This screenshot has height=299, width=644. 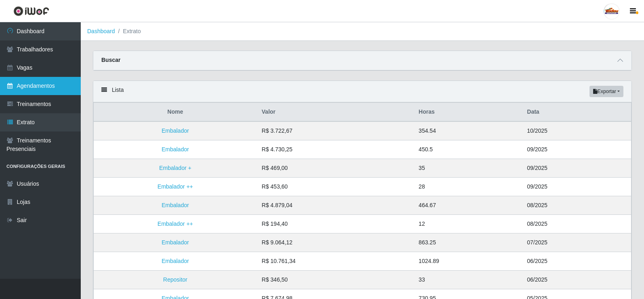 I want to click on th: Horas, so click(x=468, y=112).